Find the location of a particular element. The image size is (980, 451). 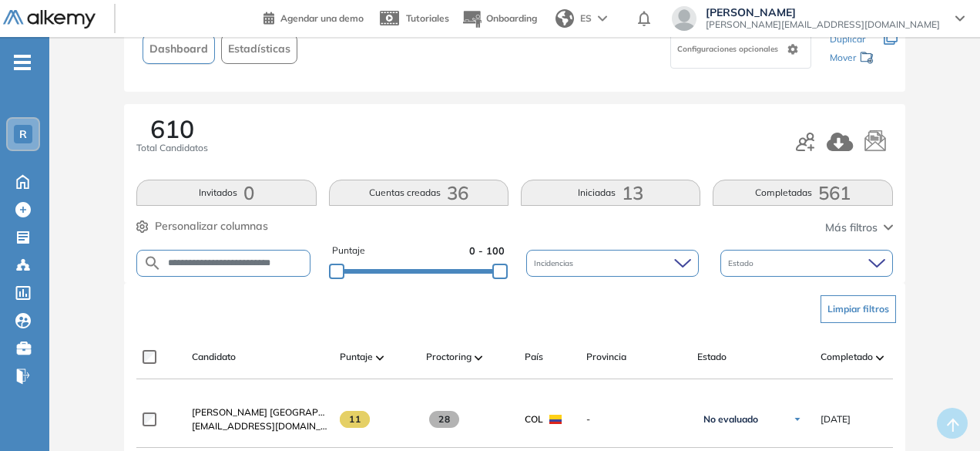

div: Configuraciones opcionales is located at coordinates (741, 50).